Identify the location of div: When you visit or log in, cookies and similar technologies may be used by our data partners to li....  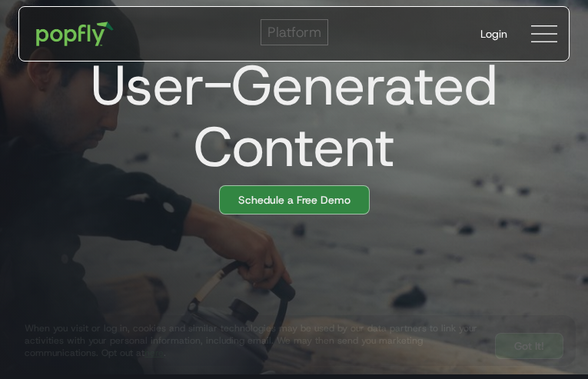
(253, 340).